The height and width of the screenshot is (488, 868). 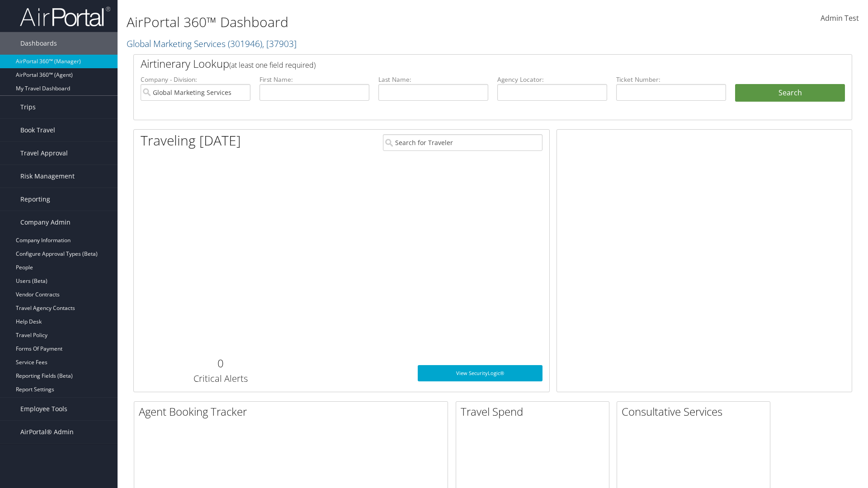 What do you see at coordinates (279, 43) in the screenshot?
I see `span: , [ 37903 ]` at bounding box center [279, 43].